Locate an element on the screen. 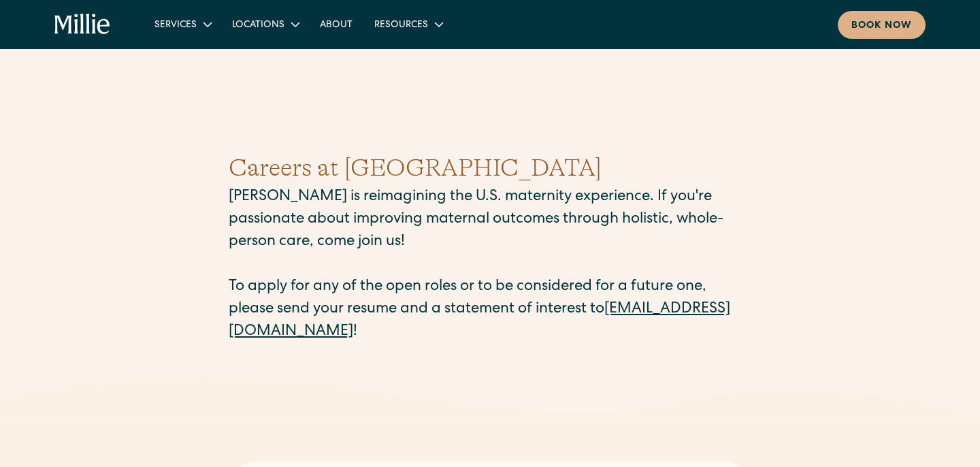  div: Book now is located at coordinates (882, 26).